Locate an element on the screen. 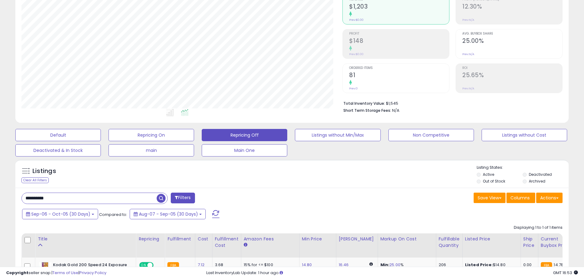 Image resolution: width=584 pixels, height=279 pixels. button: Aug-07 - Sep-05 (30 Days) is located at coordinates (168, 214).